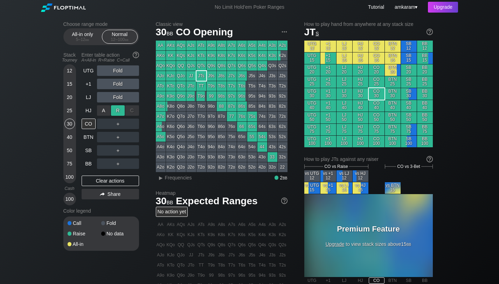 The image size is (499, 284). I want to click on div: A4o, so click(161, 147).